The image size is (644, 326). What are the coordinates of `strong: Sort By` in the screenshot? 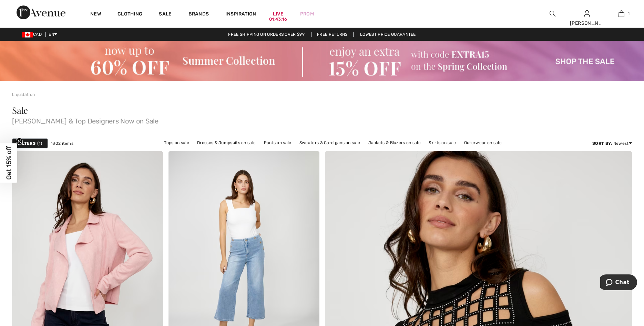 It's located at (602, 144).